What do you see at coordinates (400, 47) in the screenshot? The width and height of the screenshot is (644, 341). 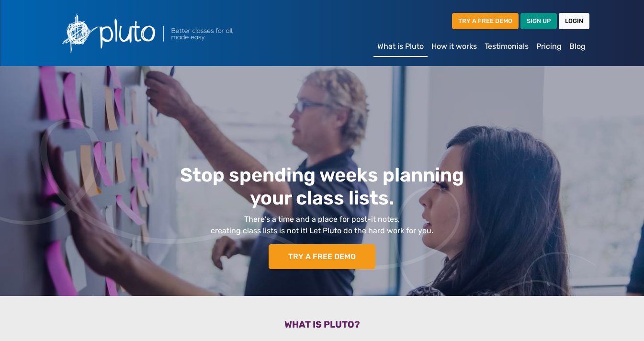 I see `a: What is Pluto` at bounding box center [400, 47].